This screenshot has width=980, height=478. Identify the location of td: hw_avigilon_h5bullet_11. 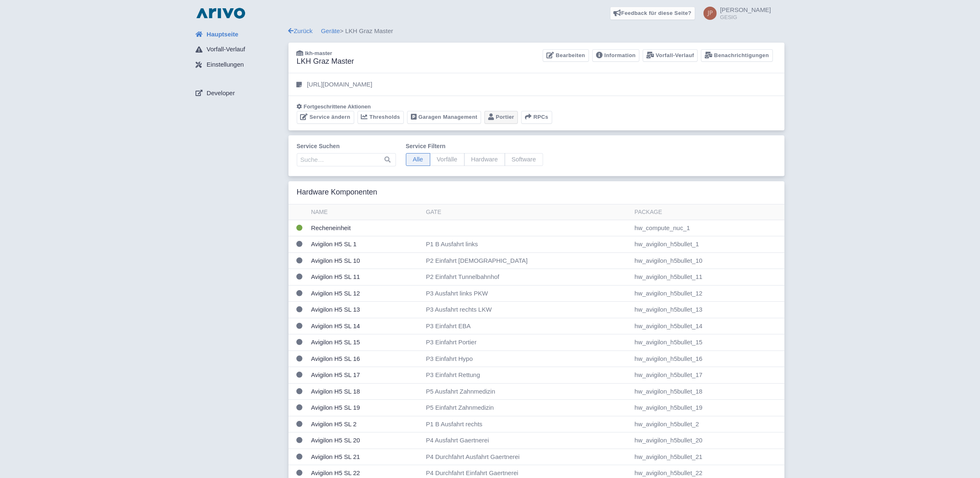
(708, 277).